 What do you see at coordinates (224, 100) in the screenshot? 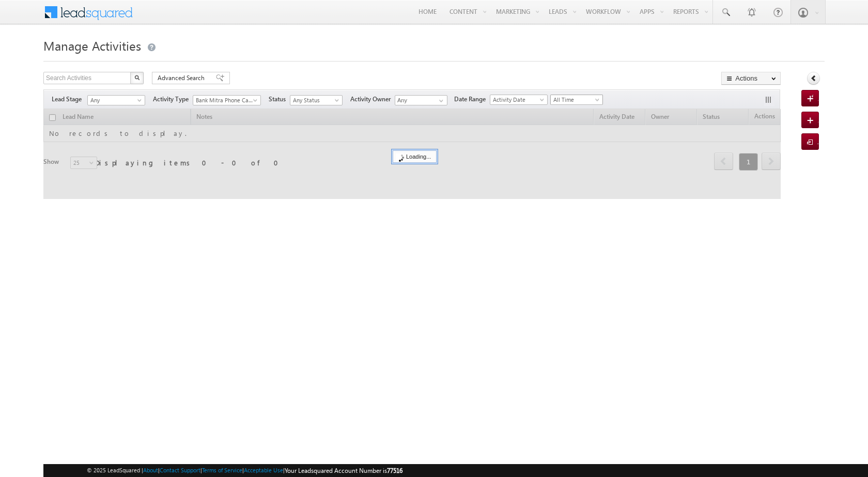
I see `span: Bank Mitra Phone Call Activity` at bounding box center [224, 100].